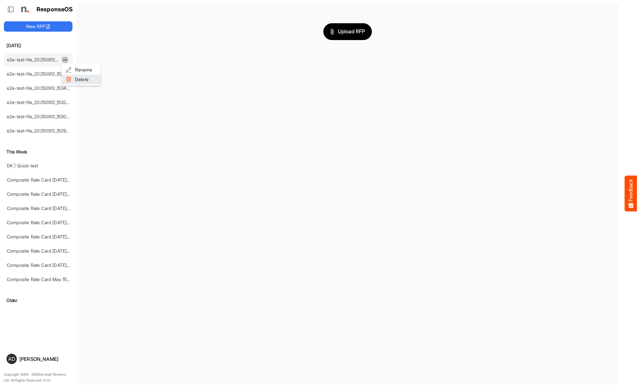 This screenshot has width=637, height=387. I want to click on a: e2e-test-file_20250912_153518, so click(38, 74).